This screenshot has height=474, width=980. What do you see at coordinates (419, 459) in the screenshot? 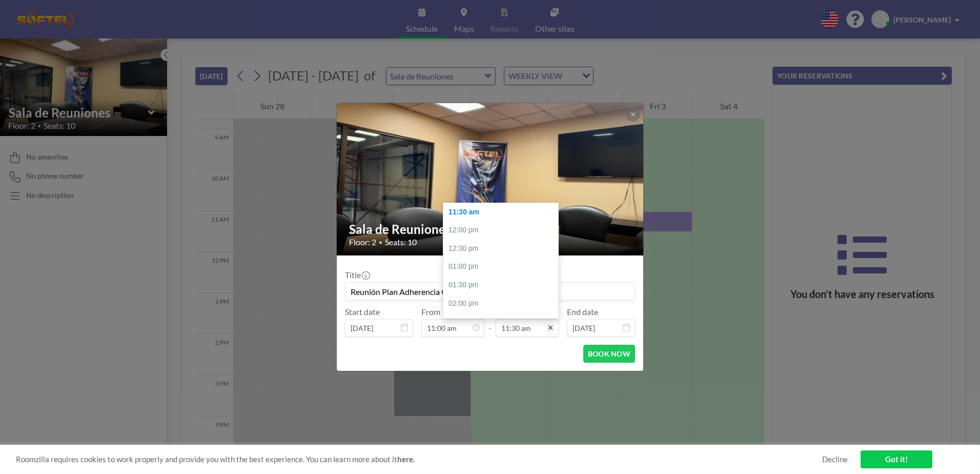
I see `span: Roomzilla requires cookies to work properly and provide you with the best experience. You can lea...` at bounding box center [419, 459].